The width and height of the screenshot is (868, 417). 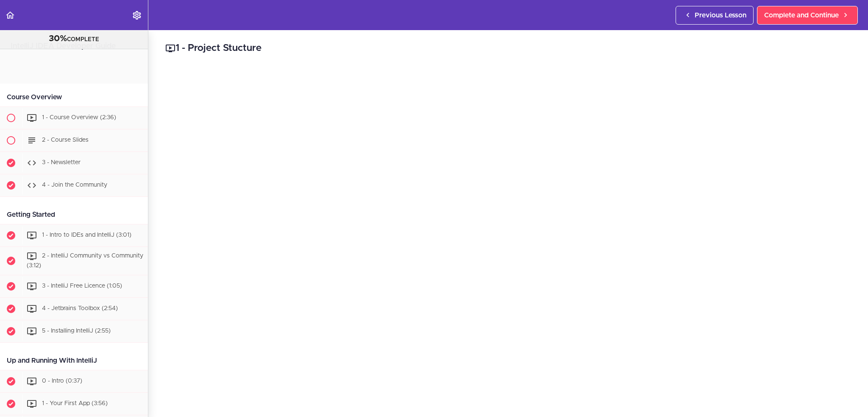 What do you see at coordinates (721, 16) in the screenshot?
I see `span: Previous Lesson` at bounding box center [721, 16].